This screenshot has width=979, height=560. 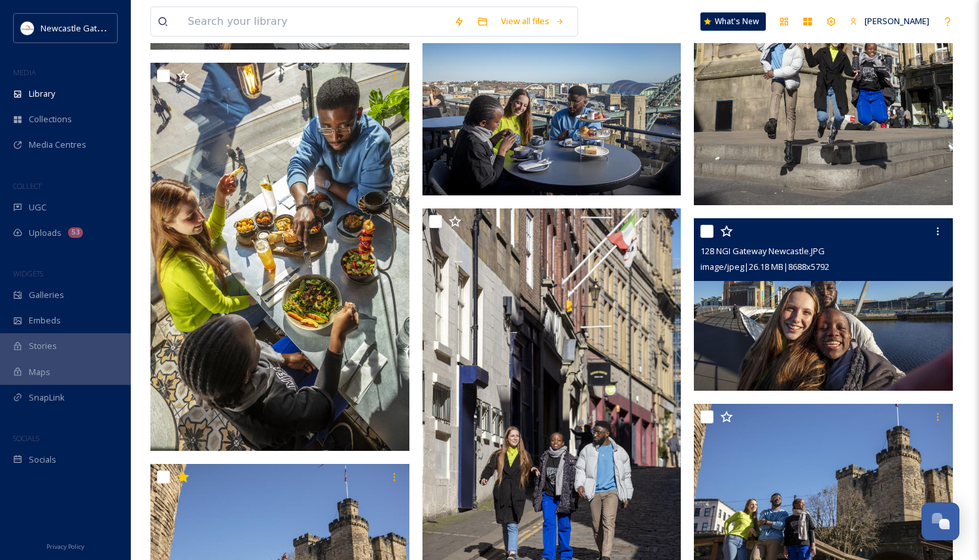 I want to click on span: COLLECT, so click(x=27, y=186).